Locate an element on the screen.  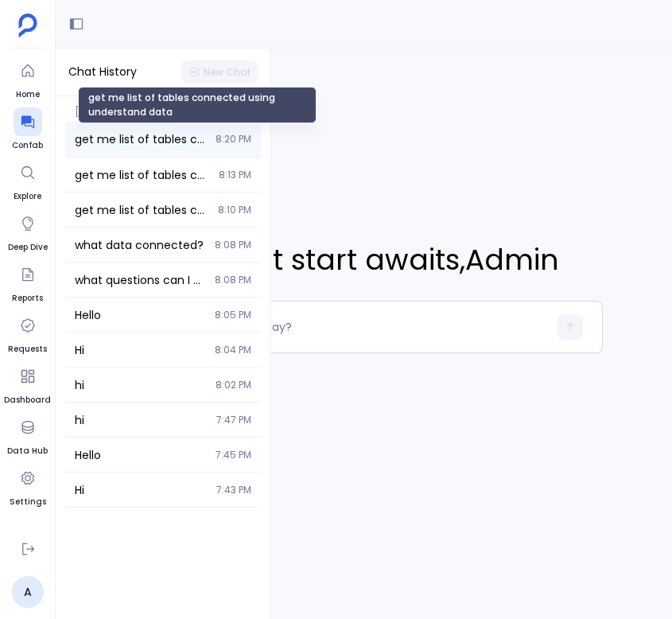
a: Home is located at coordinates (27, 79).